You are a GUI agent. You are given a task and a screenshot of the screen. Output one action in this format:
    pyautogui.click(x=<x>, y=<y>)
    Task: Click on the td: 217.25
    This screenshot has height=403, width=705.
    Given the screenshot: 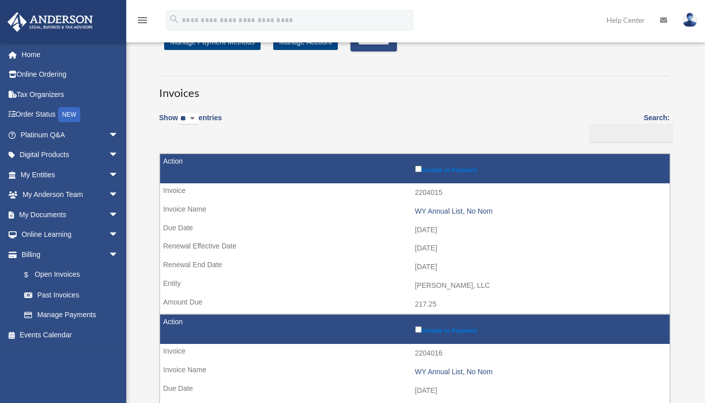 What is the action you would take?
    pyautogui.click(x=414, y=304)
    